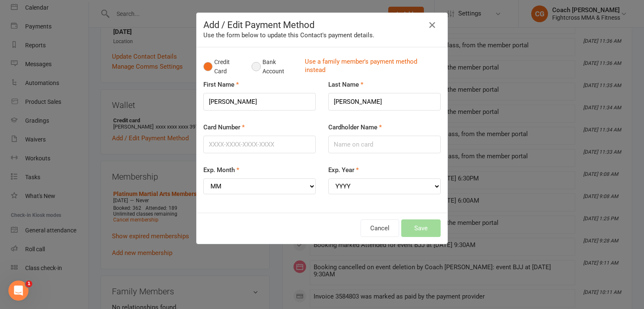  Describe the element at coordinates (343, 170) in the screenshot. I see `label: Exp. Year` at that location.